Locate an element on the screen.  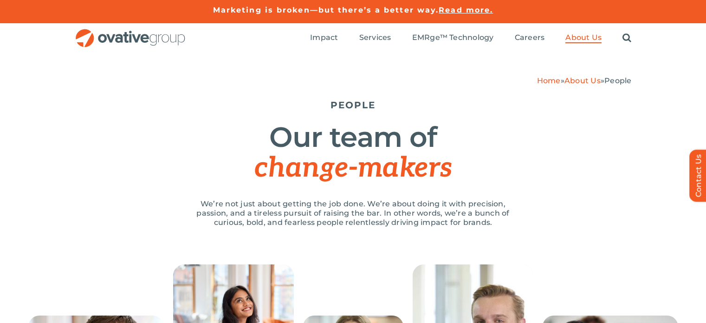
span: About Us is located at coordinates (584, 38).